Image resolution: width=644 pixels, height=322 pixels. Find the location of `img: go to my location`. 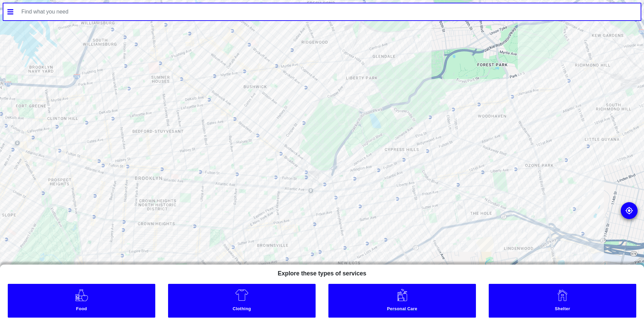

img: go to my location is located at coordinates (629, 211).